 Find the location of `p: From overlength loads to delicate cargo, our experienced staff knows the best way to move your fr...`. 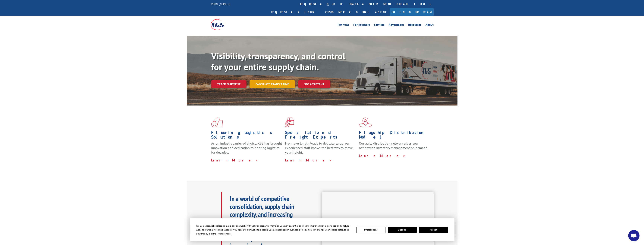

p: From overlength loads to delicate cargo, our experienced staff knows the best way to move your fr... is located at coordinates (320, 150).